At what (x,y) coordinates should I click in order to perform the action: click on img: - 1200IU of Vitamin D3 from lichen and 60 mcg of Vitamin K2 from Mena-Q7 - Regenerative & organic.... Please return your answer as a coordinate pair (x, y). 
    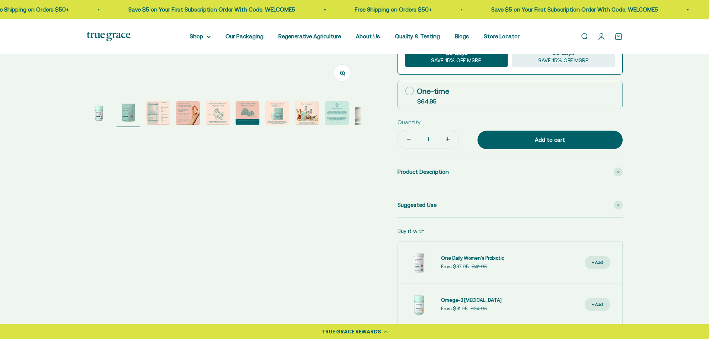
    Looking at the image, I should click on (188, 113).